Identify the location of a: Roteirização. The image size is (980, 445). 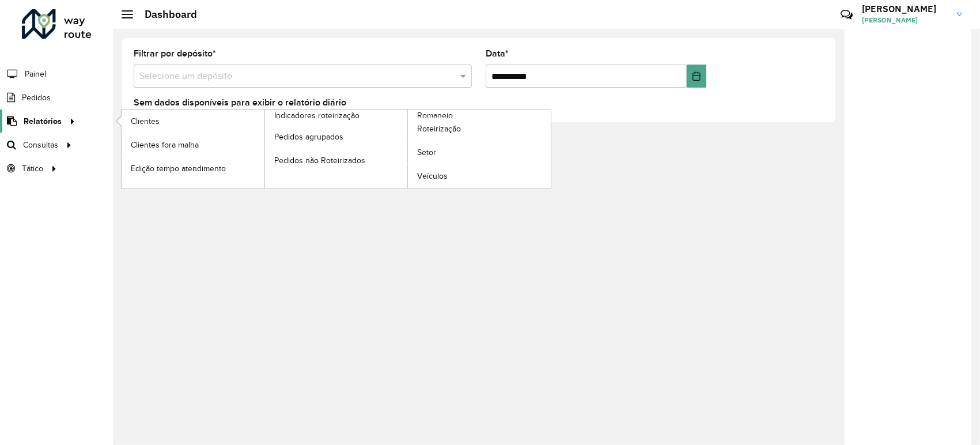
(479, 129).